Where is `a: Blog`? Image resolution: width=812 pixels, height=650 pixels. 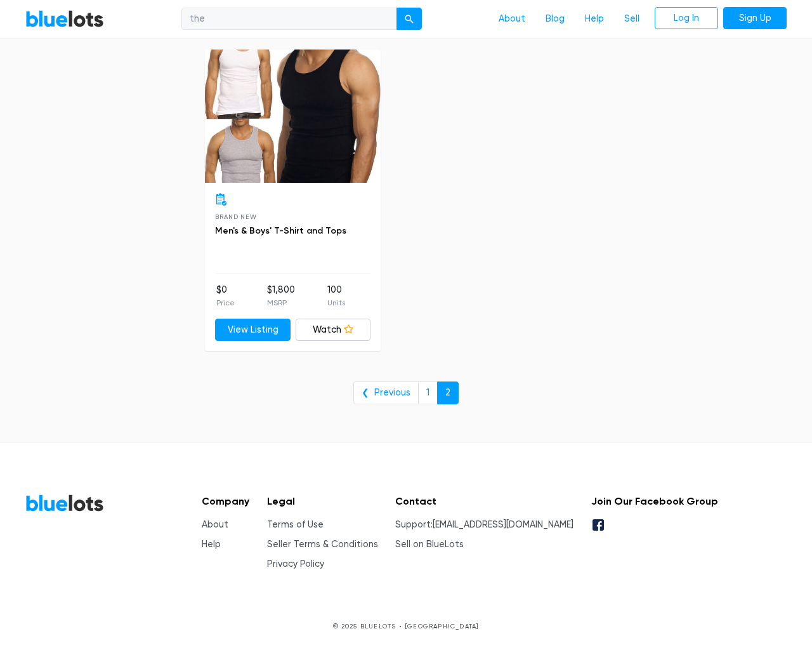
a: Blog is located at coordinates (556, 19).